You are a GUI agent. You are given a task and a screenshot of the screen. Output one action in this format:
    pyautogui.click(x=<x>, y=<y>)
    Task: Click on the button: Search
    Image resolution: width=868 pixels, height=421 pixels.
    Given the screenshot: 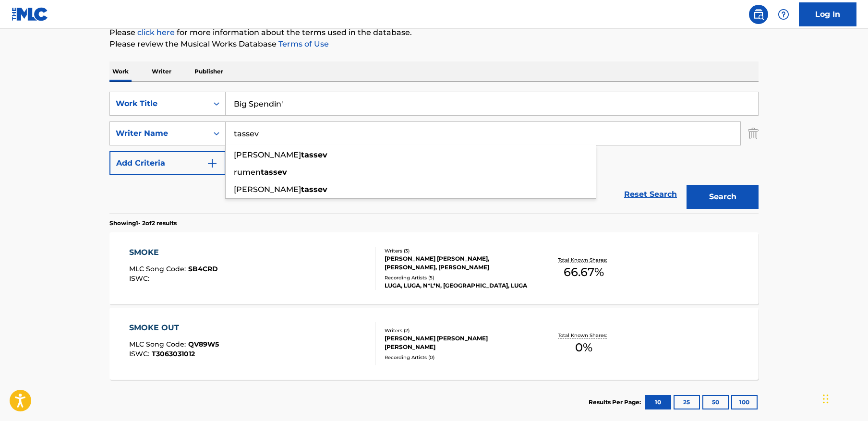 What is the action you would take?
    pyautogui.click(x=722, y=197)
    